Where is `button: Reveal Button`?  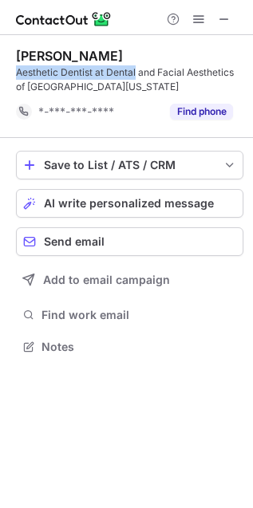
button: Reveal Button is located at coordinates (201, 112).